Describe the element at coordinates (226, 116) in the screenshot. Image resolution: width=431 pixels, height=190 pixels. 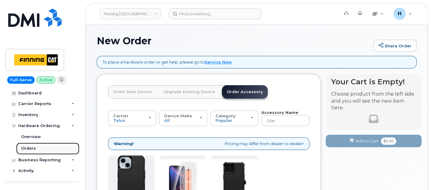
I see `span: Category` at that location.